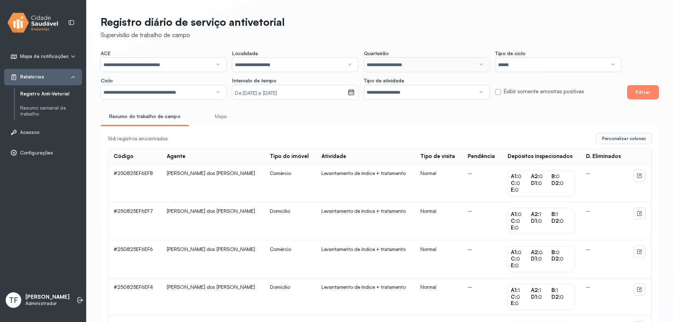 This screenshot has height=322, width=673. Describe the element at coordinates (124, 156) in the screenshot. I see `div: Código` at that location.